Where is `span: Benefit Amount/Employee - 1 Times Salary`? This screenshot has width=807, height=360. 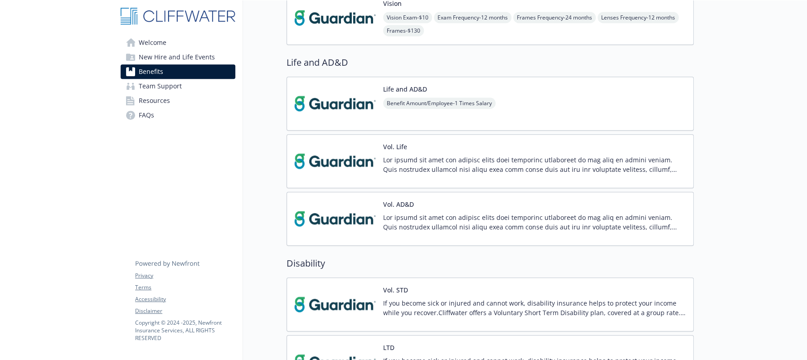 span: Benefit Amount/Employee - 1 Times Salary is located at coordinates (439, 103).